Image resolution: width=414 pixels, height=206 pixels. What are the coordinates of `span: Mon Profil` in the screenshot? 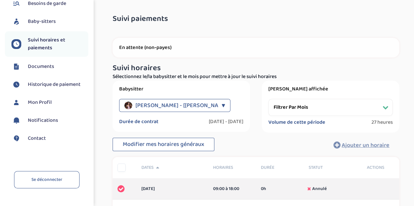 It's located at (40, 103).